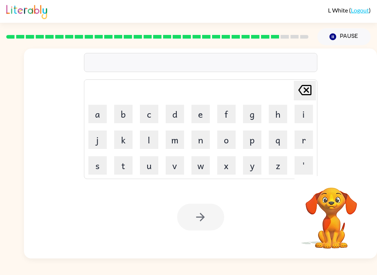  What do you see at coordinates (149, 114) in the screenshot?
I see `button: c` at bounding box center [149, 114].